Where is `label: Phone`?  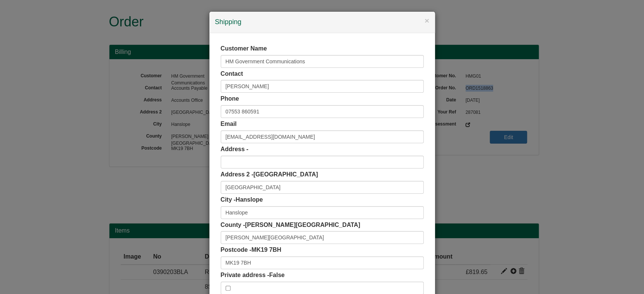 label: Phone is located at coordinates (229, 99).